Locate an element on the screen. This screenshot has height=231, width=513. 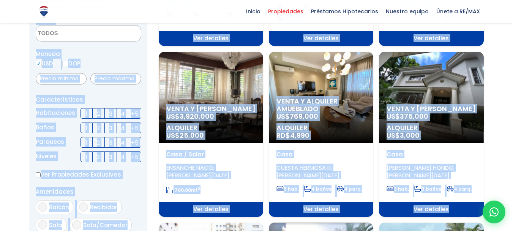
label: Ver Propiedades Exclusivas is located at coordinates (89, 174).